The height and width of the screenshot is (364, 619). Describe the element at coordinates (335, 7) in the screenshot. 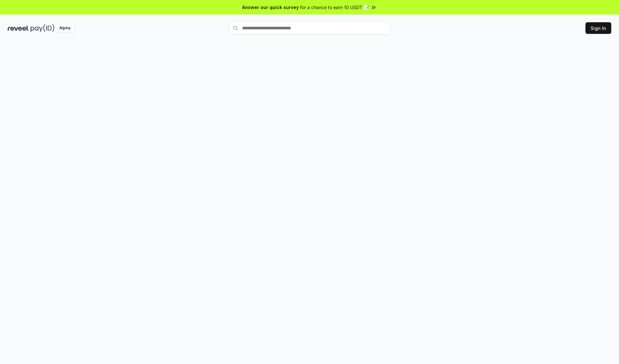

I see `span: for a chance to earn 10 USDT 📝` at that location.